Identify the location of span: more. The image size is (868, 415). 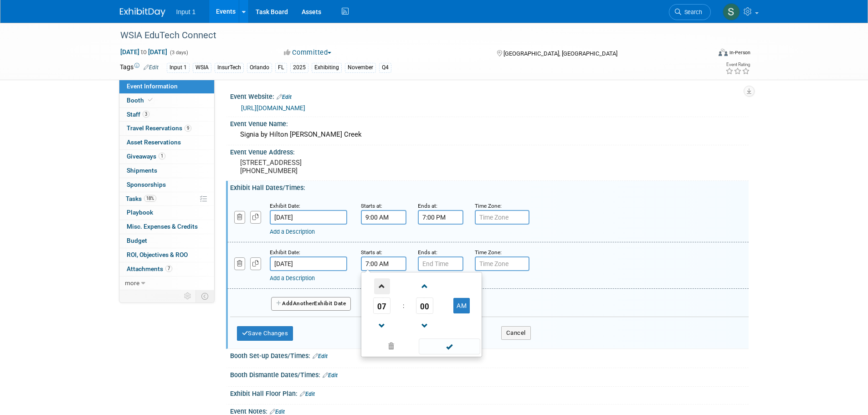
(132, 284).